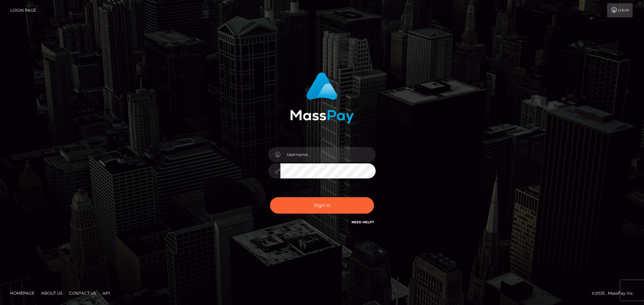 This screenshot has height=305, width=644. Describe the element at coordinates (620, 10) in the screenshot. I see `a: Login` at that location.